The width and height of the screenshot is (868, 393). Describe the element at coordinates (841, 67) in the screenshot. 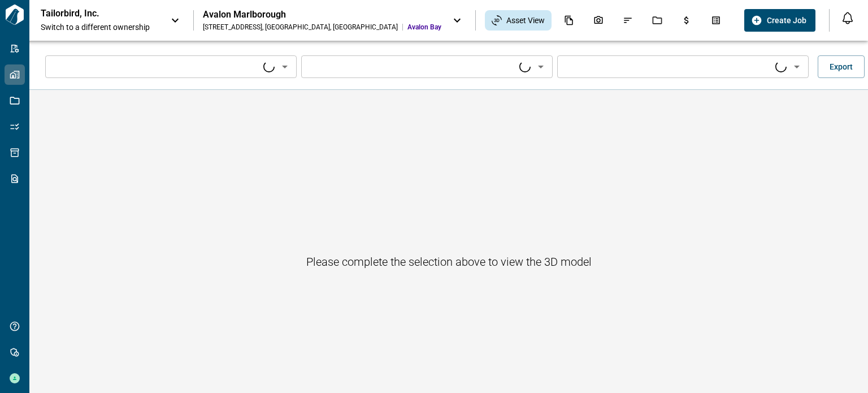

I see `button: Export` at that location.